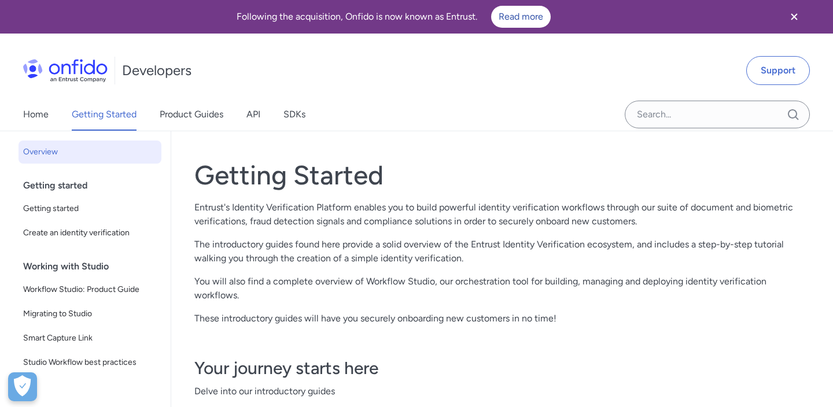  I want to click on input: Onfido search input field, so click(717, 115).